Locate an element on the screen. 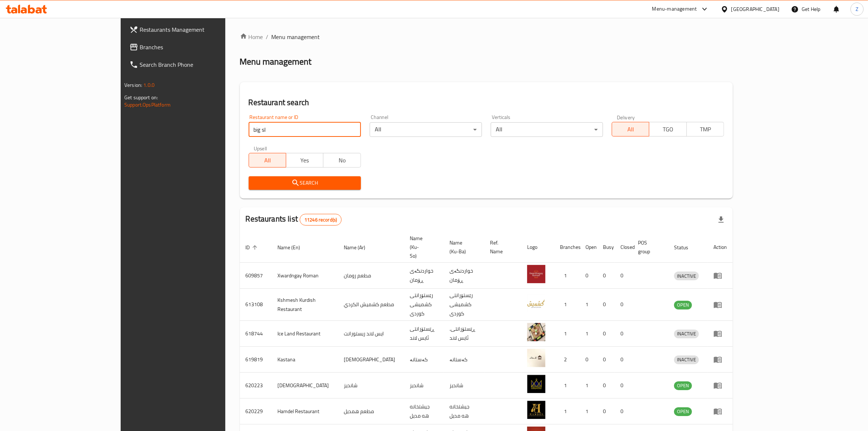  td: Ice Land Restaurant is located at coordinates (305, 333).